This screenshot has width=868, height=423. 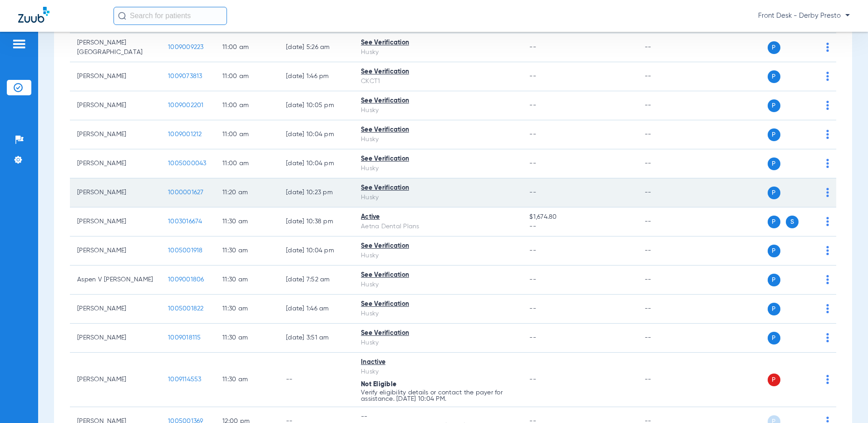 What do you see at coordinates (247, 193) in the screenshot?
I see `td: 11:20 AM` at bounding box center [247, 193].